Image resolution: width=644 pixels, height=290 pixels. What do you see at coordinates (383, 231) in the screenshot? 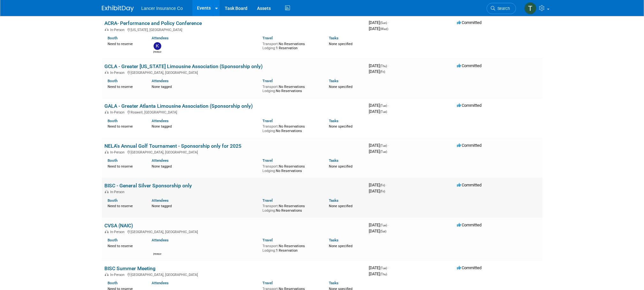
I see `span: (Sat)` at bounding box center [383, 231].